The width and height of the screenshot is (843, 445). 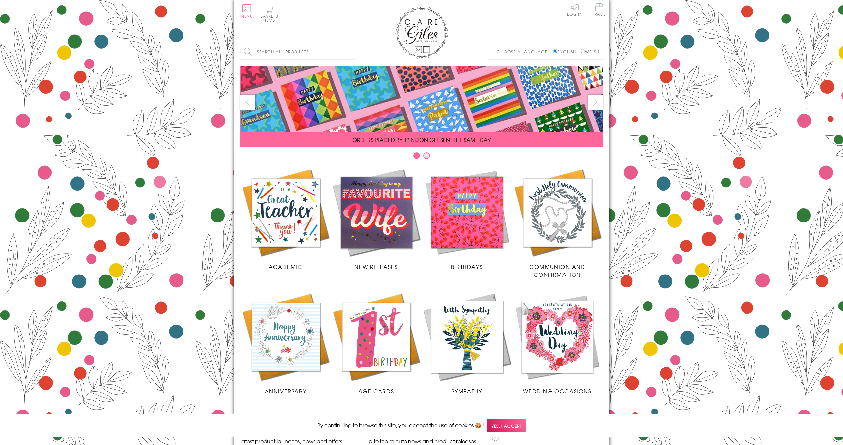 What do you see at coordinates (590, 52) in the screenshot?
I see `label: Welsh` at bounding box center [590, 52].